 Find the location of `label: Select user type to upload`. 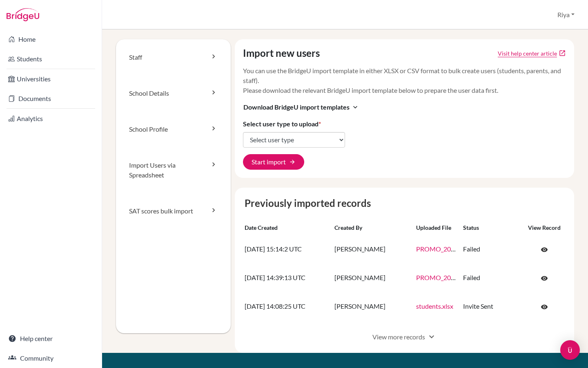

label: Select user type to upload is located at coordinates (281, 124).